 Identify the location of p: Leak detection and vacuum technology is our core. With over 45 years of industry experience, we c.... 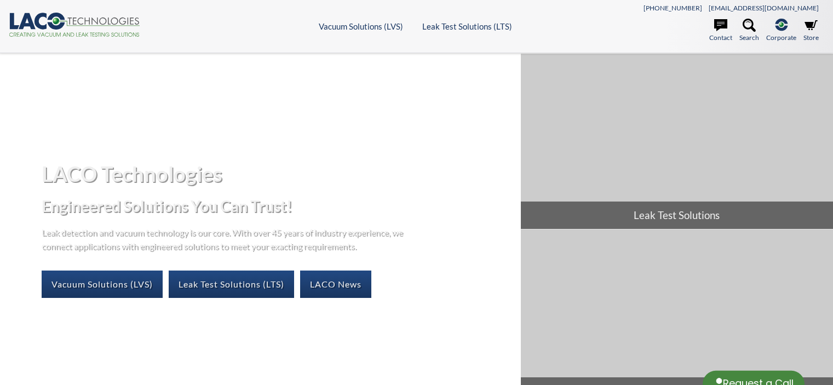
(225, 239).